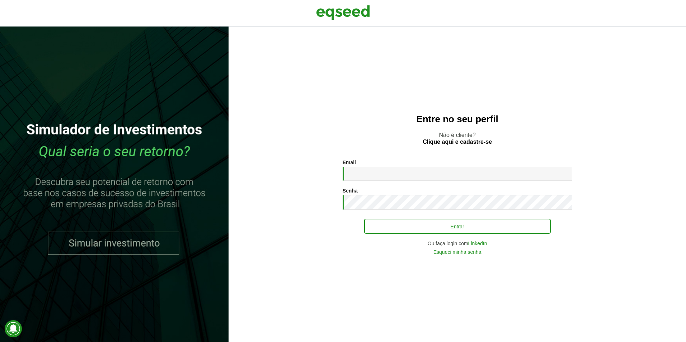 Image resolution: width=686 pixels, height=342 pixels. I want to click on label: Email, so click(349, 162).